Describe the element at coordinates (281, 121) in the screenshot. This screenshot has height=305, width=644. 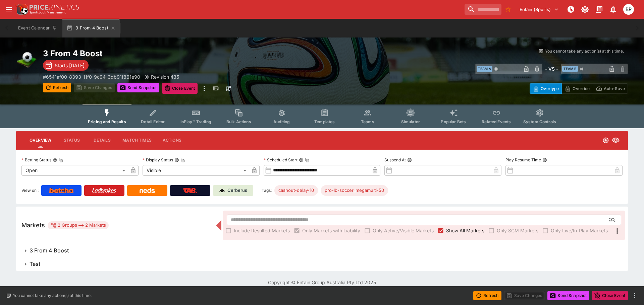
I see `span: Auditing` at that location.